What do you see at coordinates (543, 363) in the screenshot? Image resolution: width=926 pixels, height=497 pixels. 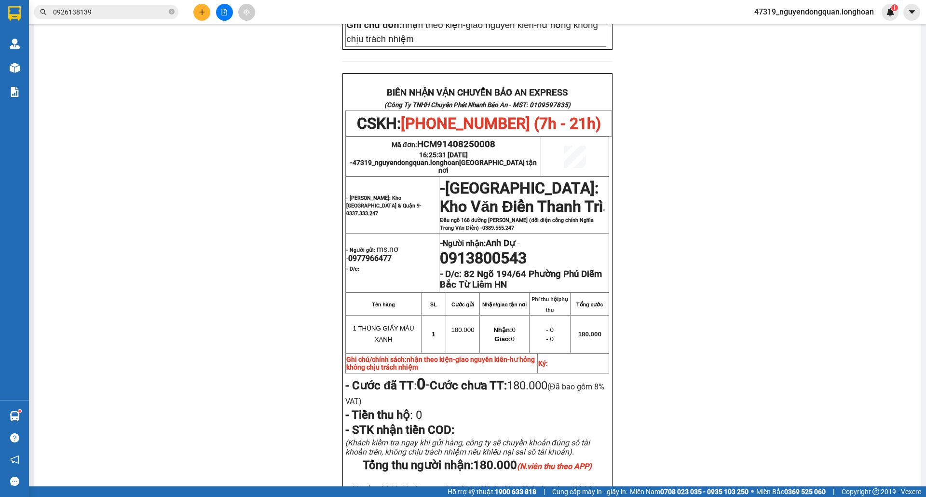 I see `strong: Ký:` at bounding box center [543, 363].